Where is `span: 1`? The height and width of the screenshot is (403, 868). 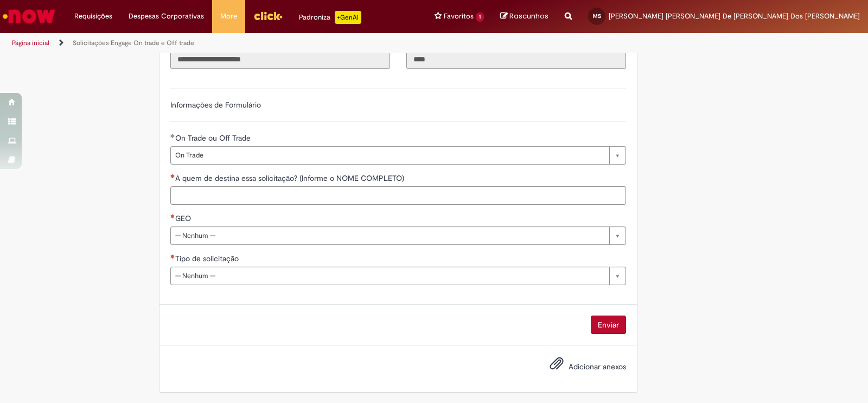 span: 1 is located at coordinates (480, 17).